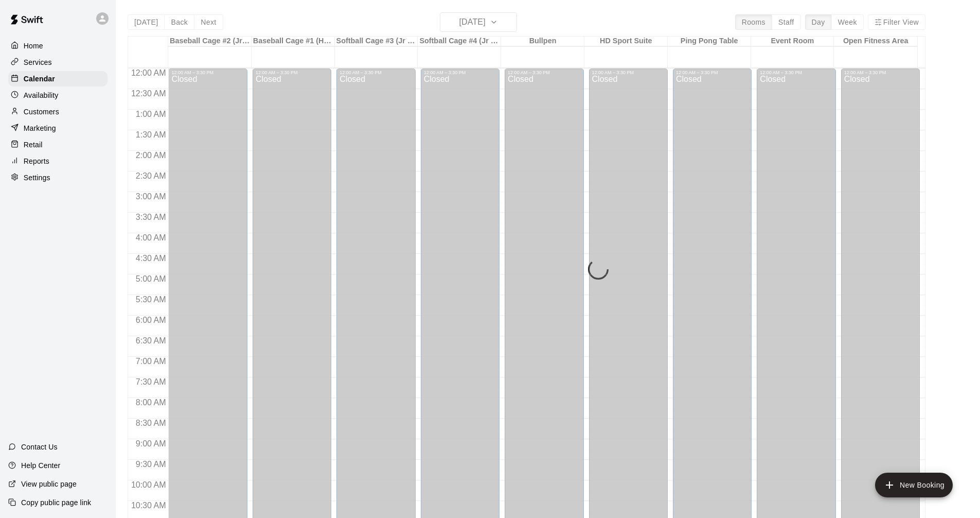 The height and width of the screenshot is (518, 980). I want to click on a: Reports, so click(58, 161).